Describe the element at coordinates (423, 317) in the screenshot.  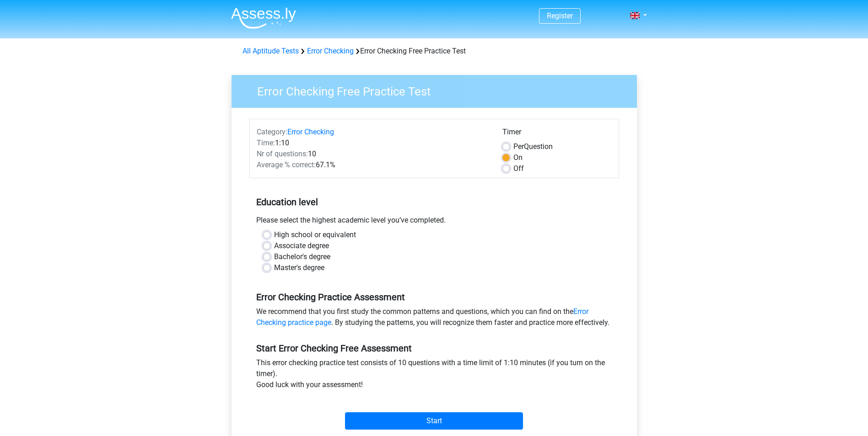
I see `a: Error Checking practice page` at that location.